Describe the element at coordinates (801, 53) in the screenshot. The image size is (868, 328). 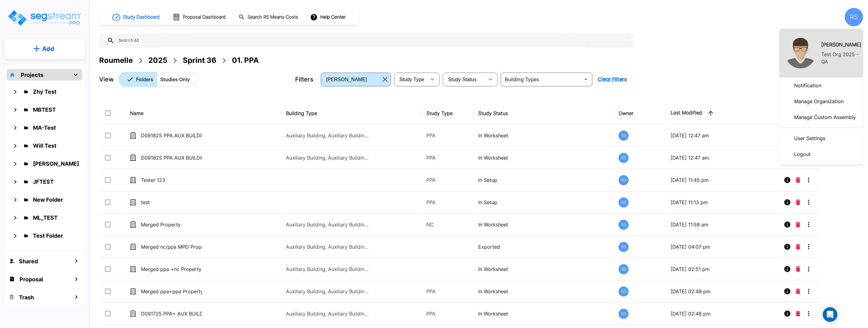
I see `img: Roumelle Suarez` at that location.